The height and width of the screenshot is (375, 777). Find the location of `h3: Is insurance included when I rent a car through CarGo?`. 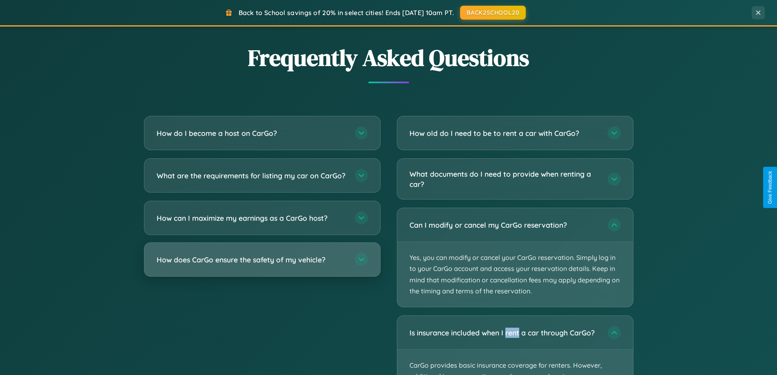

h3: Is insurance included when I rent a car through CarGo? is located at coordinates (504, 332).